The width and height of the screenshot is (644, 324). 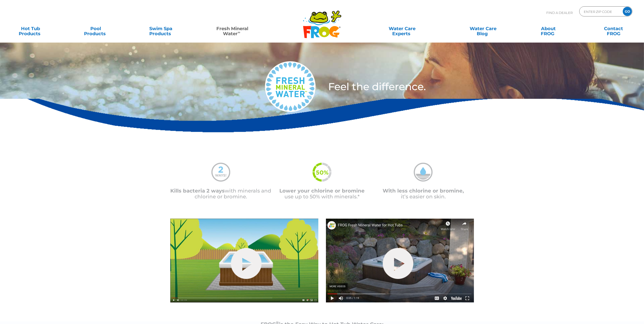 I want to click on img: fmw-50percent-icon, so click(x=322, y=172).